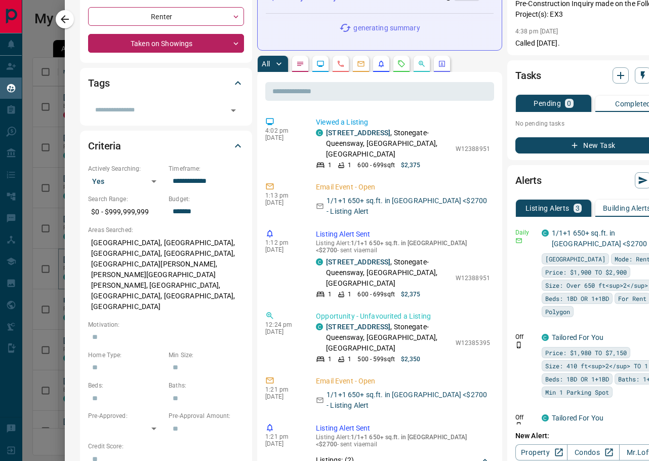 This screenshot has width=649, height=461. I want to click on p: Pre-Approved:, so click(126, 416).